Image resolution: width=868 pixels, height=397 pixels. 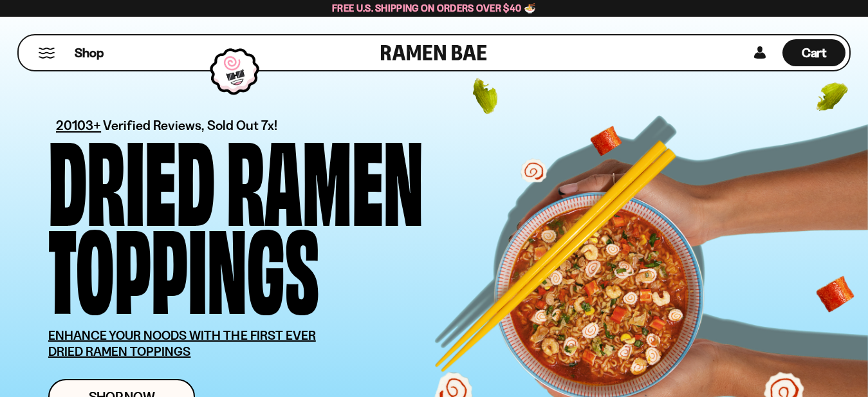 I want to click on div: Toppings, so click(x=183, y=263).